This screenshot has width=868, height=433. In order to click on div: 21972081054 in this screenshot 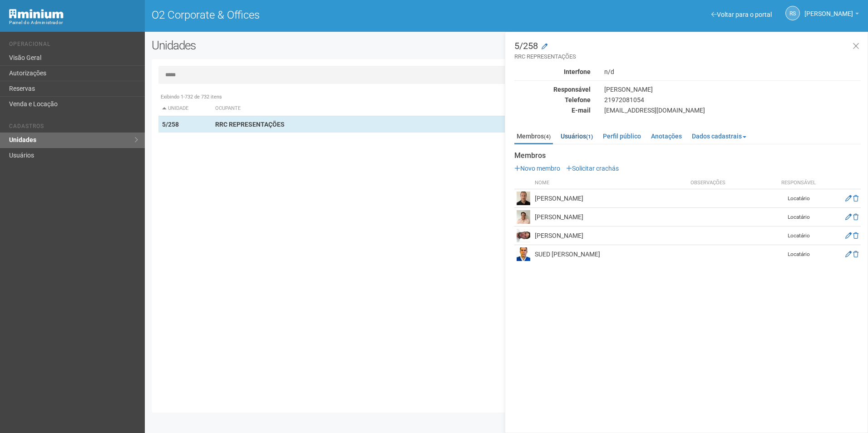, I will do `click(732, 100)`.